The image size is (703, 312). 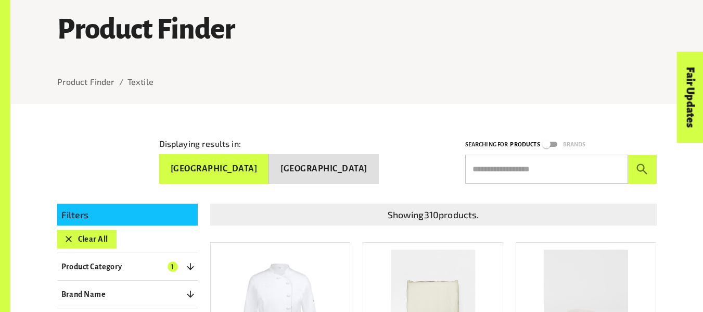 What do you see at coordinates (84, 294) in the screenshot?
I see `p: Brand Name` at bounding box center [84, 294].